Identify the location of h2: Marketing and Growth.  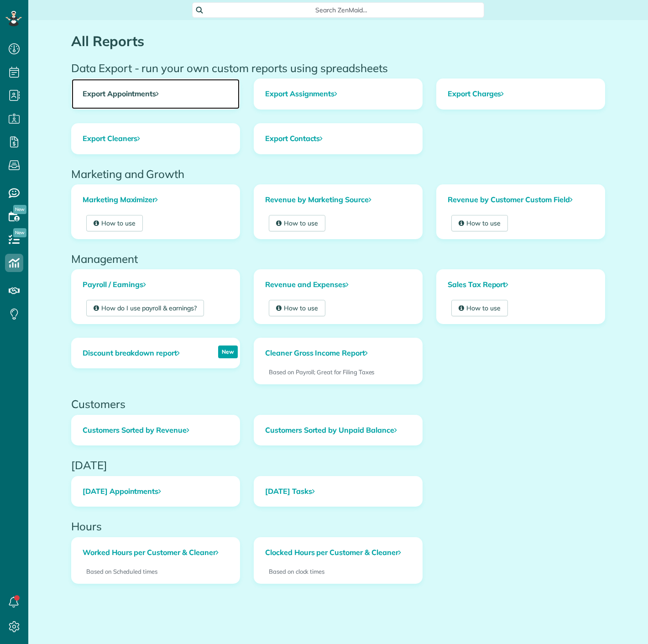
(339, 174).